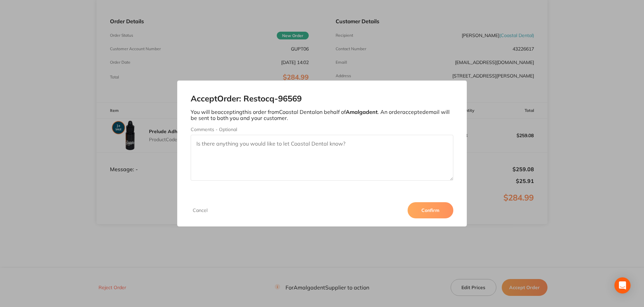  Describe the element at coordinates (200, 210) in the screenshot. I see `button: Cancel` at that location.